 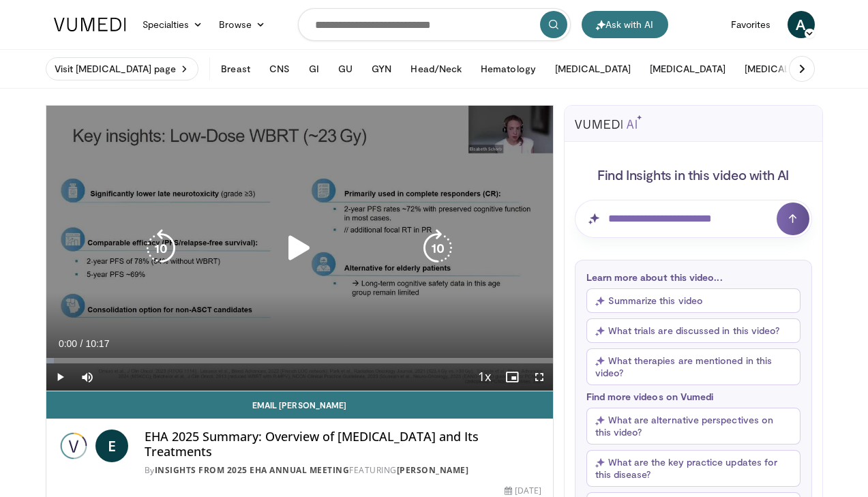 What do you see at coordinates (253, 470) in the screenshot?
I see `a: Insights from 2025 EHA Annual Meeting` at bounding box center [253, 470].